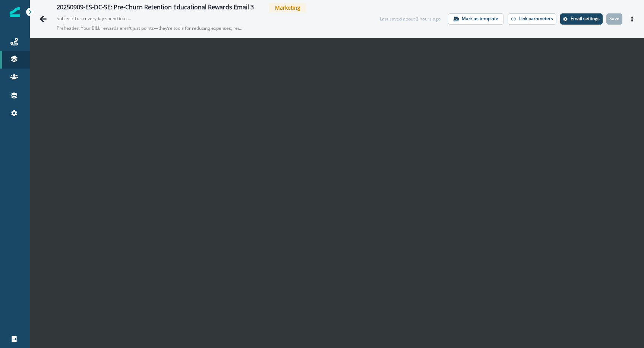 Image resolution: width=644 pixels, height=348 pixels. What do you see at coordinates (94, 17) in the screenshot?
I see `p: Subject: Turn everyday spend into real business value 🚀` at bounding box center [94, 17].